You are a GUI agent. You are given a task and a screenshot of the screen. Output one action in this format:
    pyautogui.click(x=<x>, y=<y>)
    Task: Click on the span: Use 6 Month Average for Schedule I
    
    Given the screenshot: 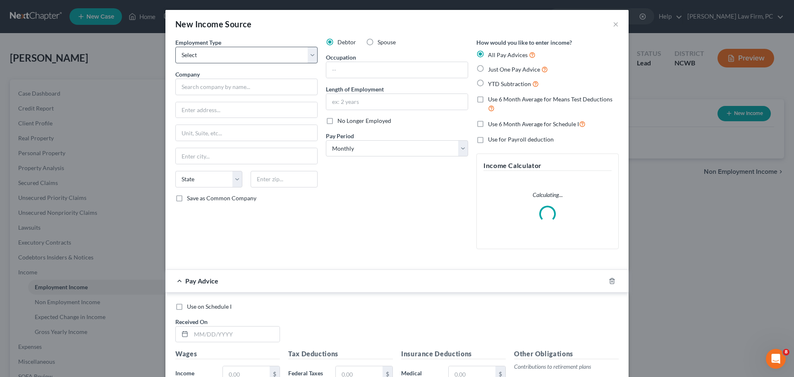 What is the action you would take?
    pyautogui.click(x=534, y=124)
    